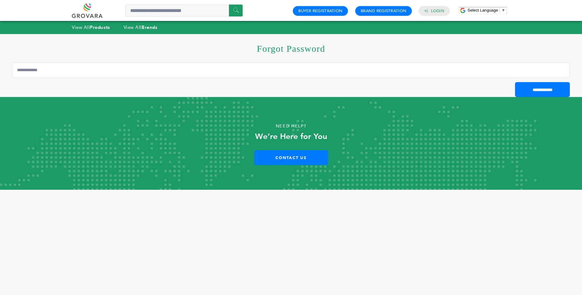 This screenshot has height=295, width=582. Describe the element at coordinates (184, 11) in the screenshot. I see `input: Search a product or brand...` at that location.